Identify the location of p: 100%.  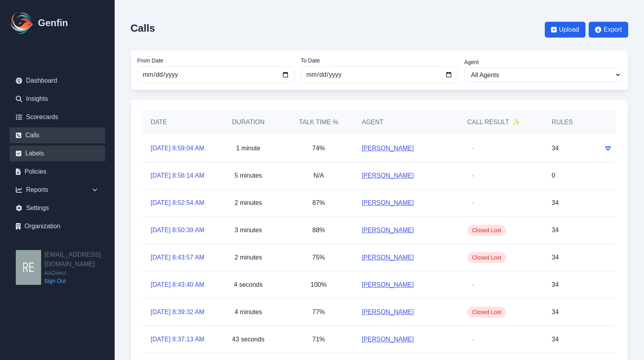
(319, 285).